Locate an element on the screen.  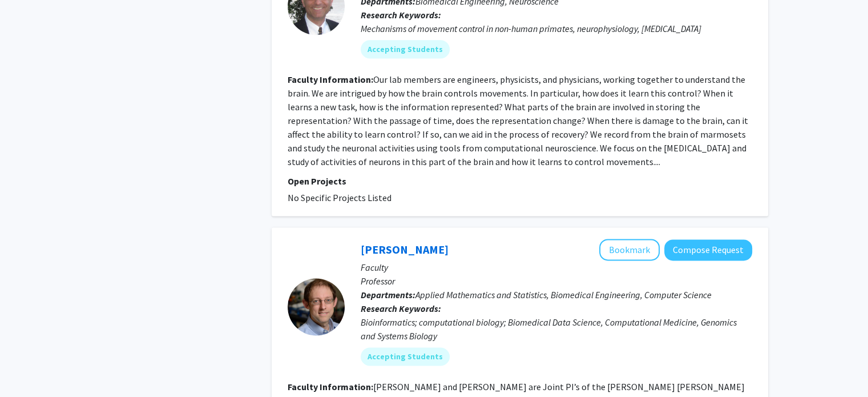
p: Faculty is located at coordinates (557, 267).